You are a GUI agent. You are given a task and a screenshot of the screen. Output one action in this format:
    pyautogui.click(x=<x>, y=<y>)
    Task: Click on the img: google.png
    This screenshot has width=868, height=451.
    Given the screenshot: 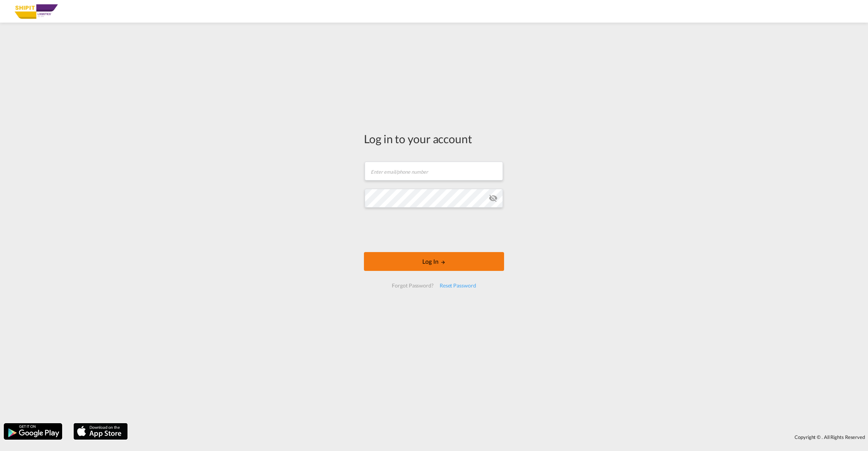 What is the action you would take?
    pyautogui.click(x=33, y=431)
    